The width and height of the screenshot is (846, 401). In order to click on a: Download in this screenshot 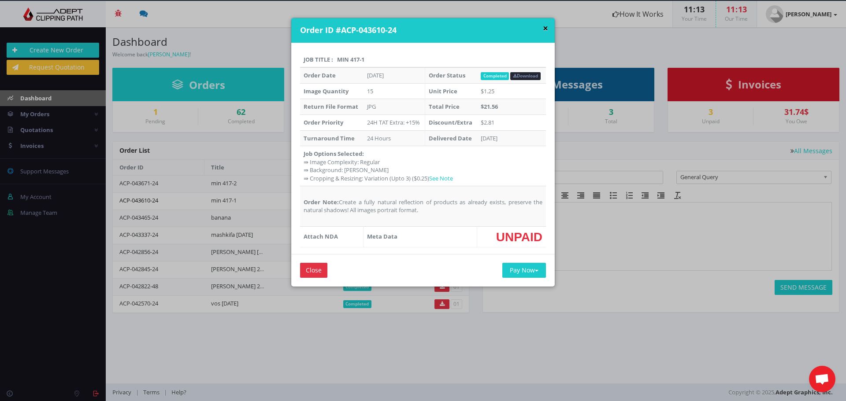, I will do `click(525, 76)`.